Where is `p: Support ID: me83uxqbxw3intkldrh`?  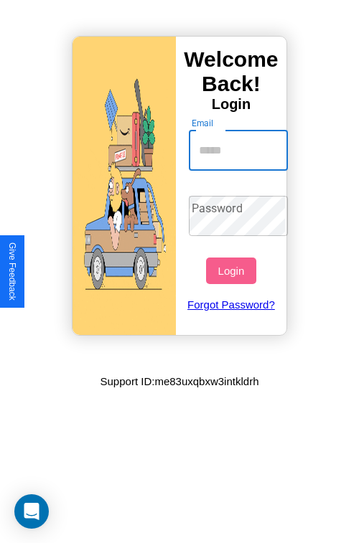 p: Support ID: me83uxqbxw3intkldrh is located at coordinates (179, 381).